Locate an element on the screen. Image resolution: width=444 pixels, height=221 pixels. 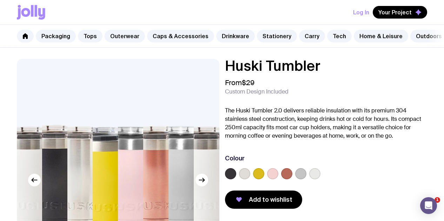
span: Custom Design Included is located at coordinates (256, 92).